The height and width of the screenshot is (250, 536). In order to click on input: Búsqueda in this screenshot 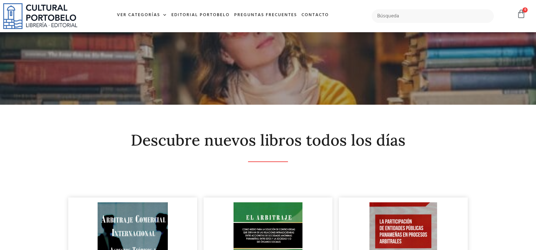, I will do `click(433, 16)`.